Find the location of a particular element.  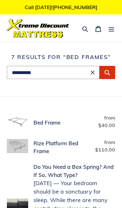

img: Xtreme Discount Mattress is located at coordinates (38, 28).